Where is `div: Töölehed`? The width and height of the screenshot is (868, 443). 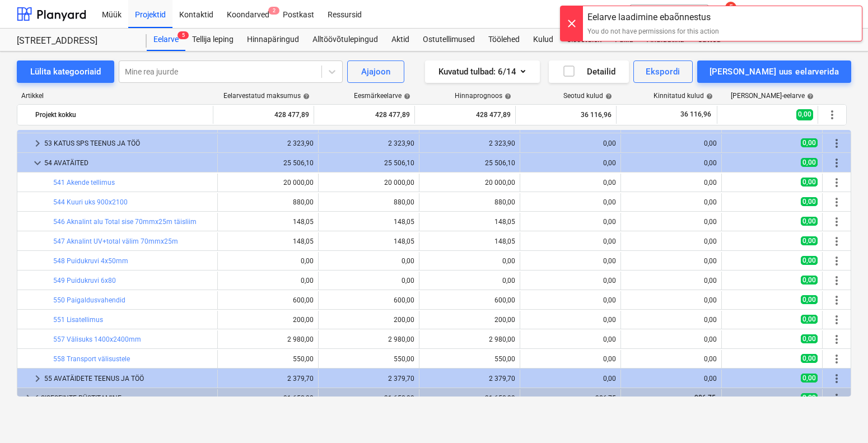 div: Töölehed is located at coordinates (504, 39).